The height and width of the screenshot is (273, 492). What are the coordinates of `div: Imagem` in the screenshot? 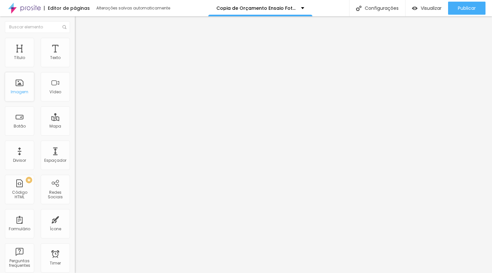 It's located at (20, 92).